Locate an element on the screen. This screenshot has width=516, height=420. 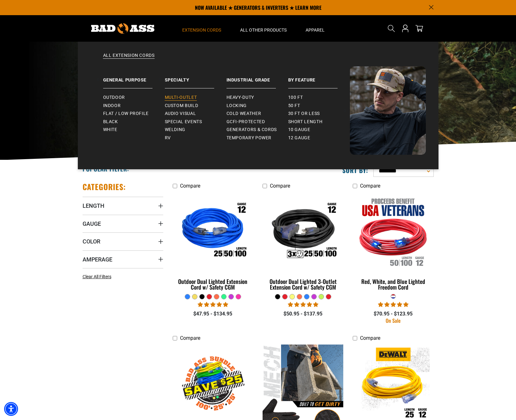
a: 12 gauge is located at coordinates (319, 138).